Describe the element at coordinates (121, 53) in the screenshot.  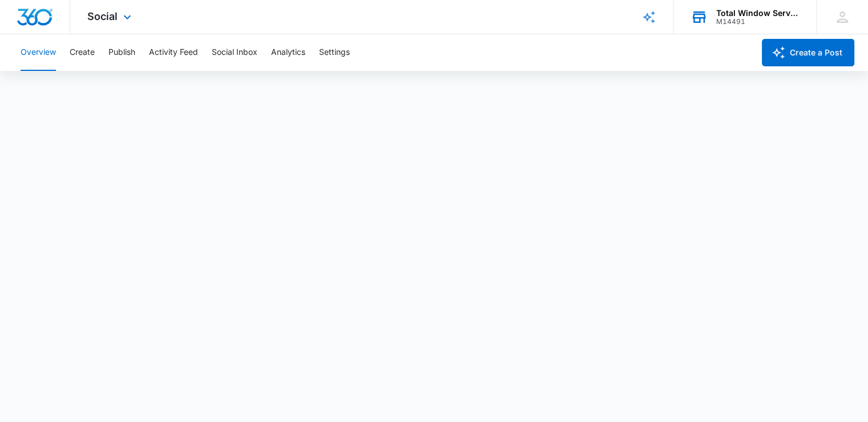
I see `button: Publish` at that location.